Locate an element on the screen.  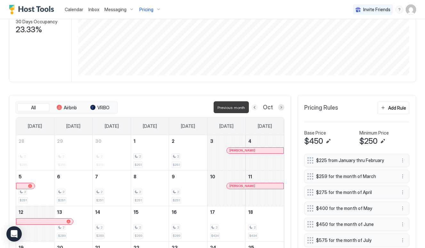
a: Monday is located at coordinates (73, 126).